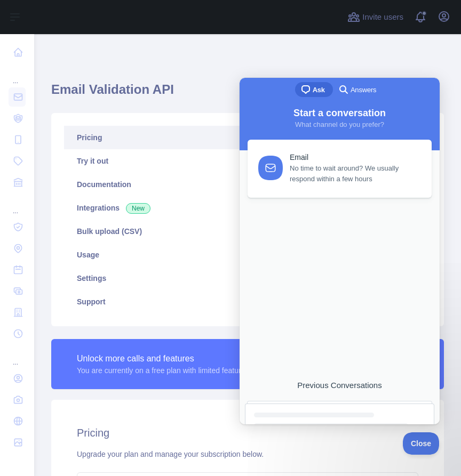 This screenshot has height=476, width=461. What do you see at coordinates (248, 278) in the screenshot?
I see `a: Settings` at bounding box center [248, 278].